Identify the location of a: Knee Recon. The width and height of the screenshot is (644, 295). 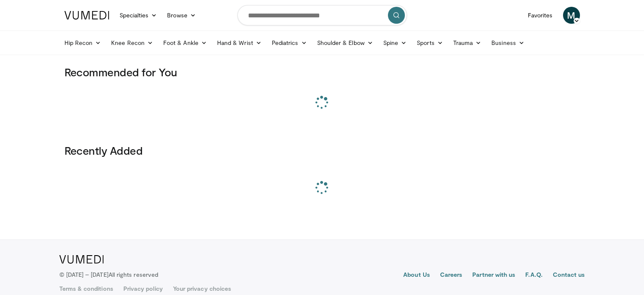
(132, 43).